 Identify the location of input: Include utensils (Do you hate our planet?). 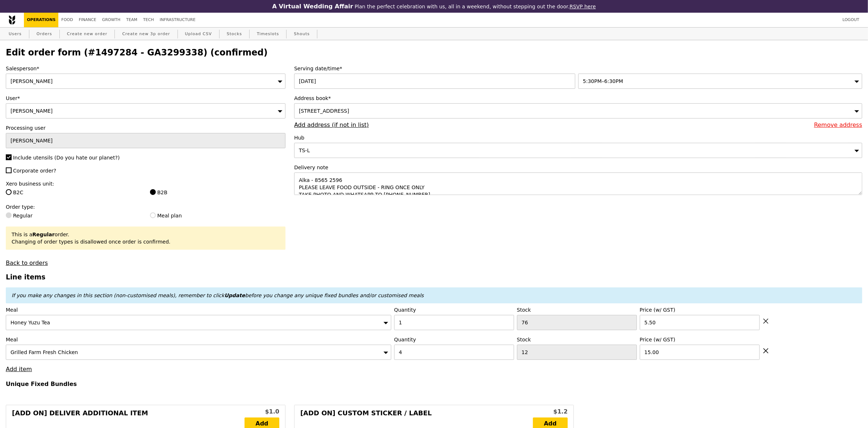
(9, 157).